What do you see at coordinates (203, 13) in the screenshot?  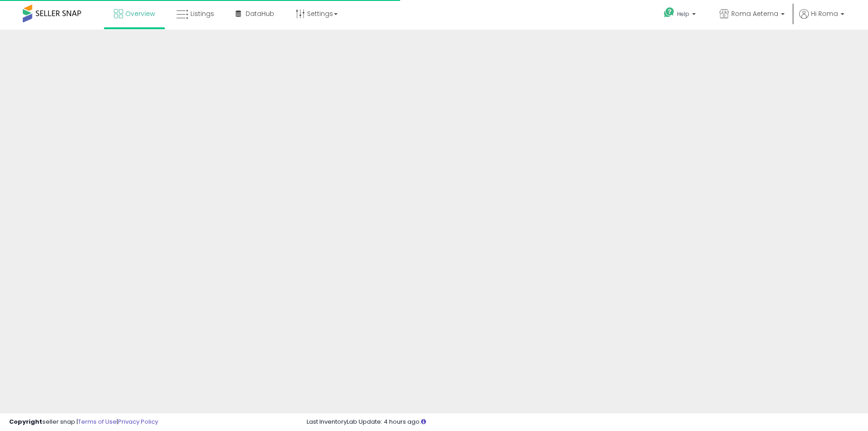 I see `span: Listings` at bounding box center [203, 13].